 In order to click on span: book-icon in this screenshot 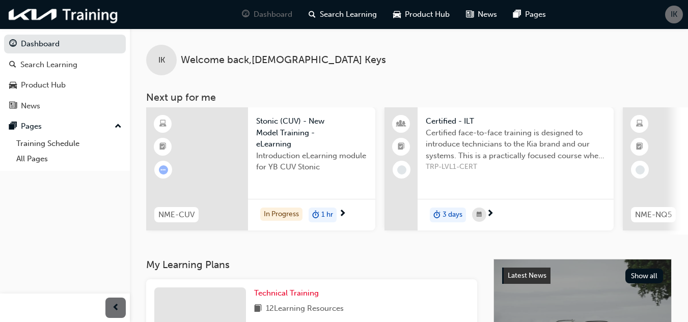, I will do `click(258, 309)`.